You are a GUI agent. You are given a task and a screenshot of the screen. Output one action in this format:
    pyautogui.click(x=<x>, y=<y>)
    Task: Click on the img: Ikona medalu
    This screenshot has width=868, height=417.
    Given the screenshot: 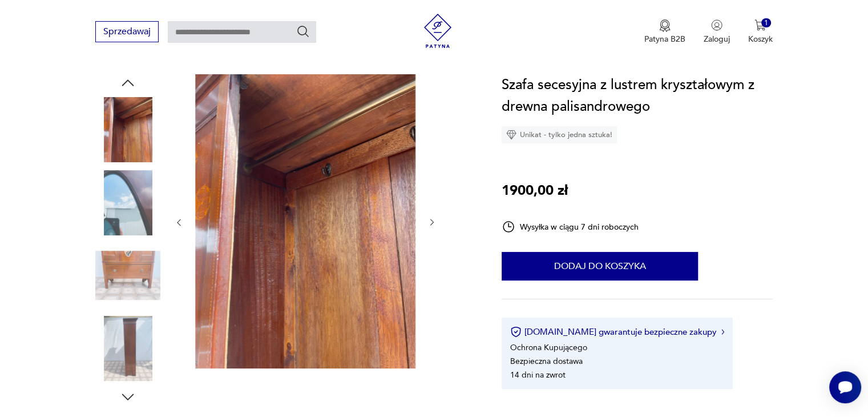 What is the action you would take?
    pyautogui.click(x=665, y=26)
    